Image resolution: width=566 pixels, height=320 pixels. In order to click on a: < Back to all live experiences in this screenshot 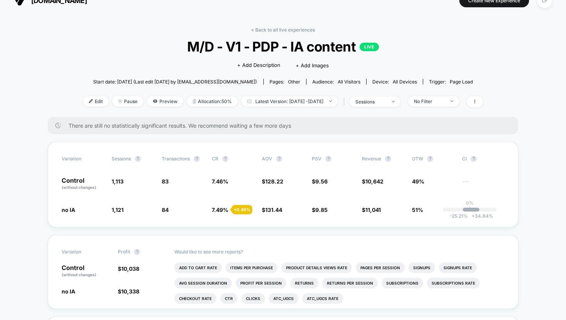, I will do `click(283, 30)`.